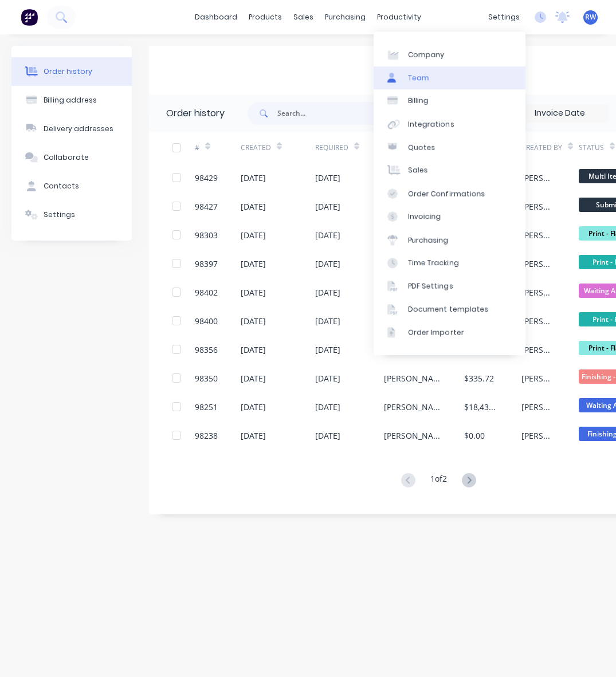 This screenshot has width=616, height=677. I want to click on div: productivity, so click(399, 17).